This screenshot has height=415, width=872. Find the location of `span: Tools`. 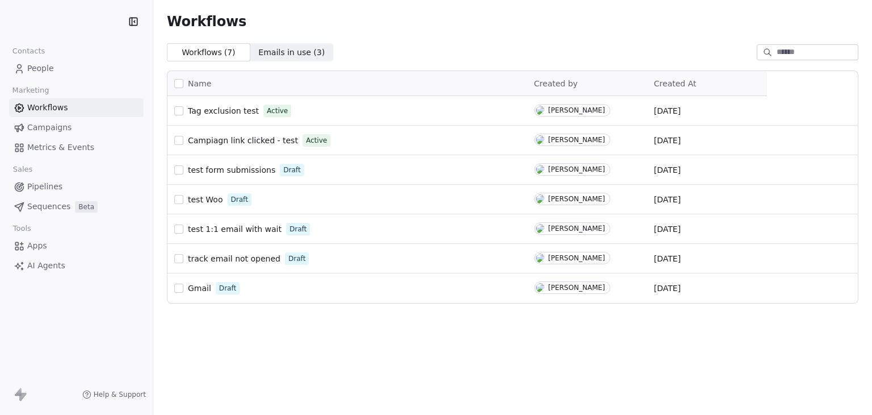

span: Tools is located at coordinates (22, 228).